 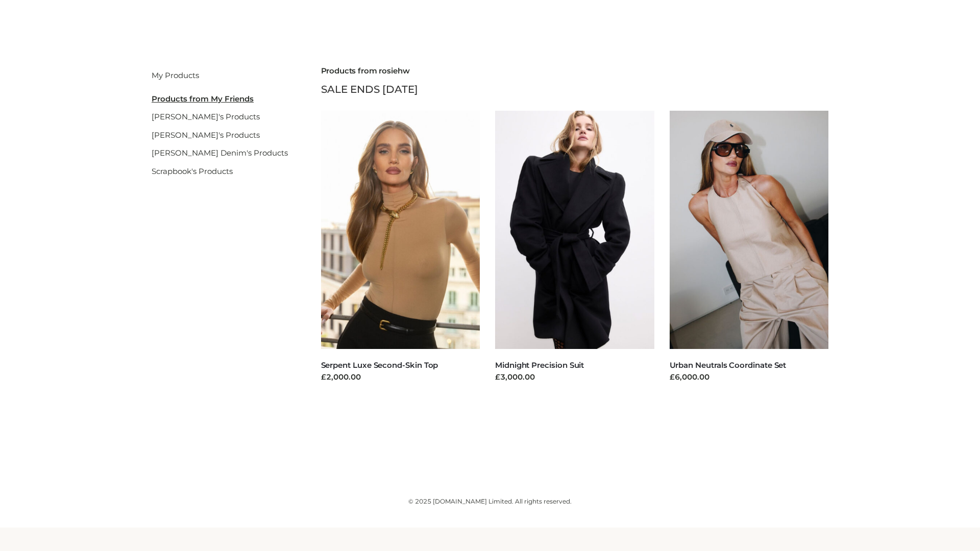 I want to click on div: £2,000.00, so click(x=401, y=377).